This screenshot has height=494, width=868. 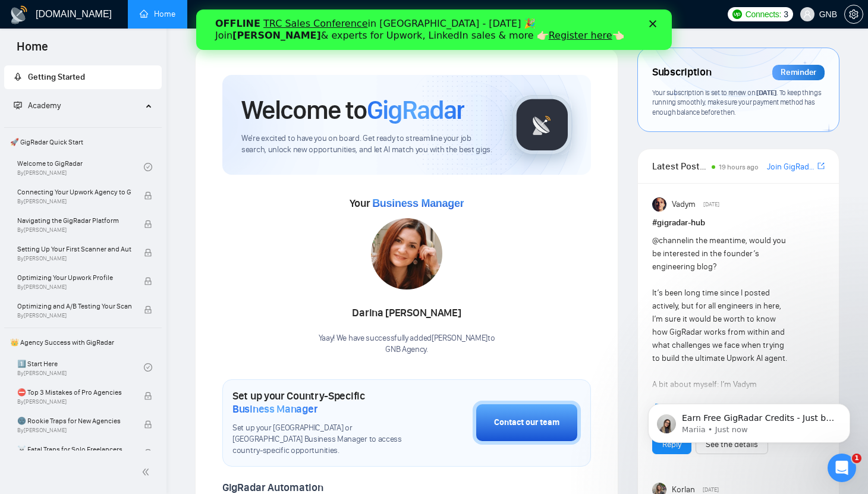 What do you see at coordinates (738, 223) in the screenshot?
I see `h1: # gigradar-hub` at bounding box center [738, 223].